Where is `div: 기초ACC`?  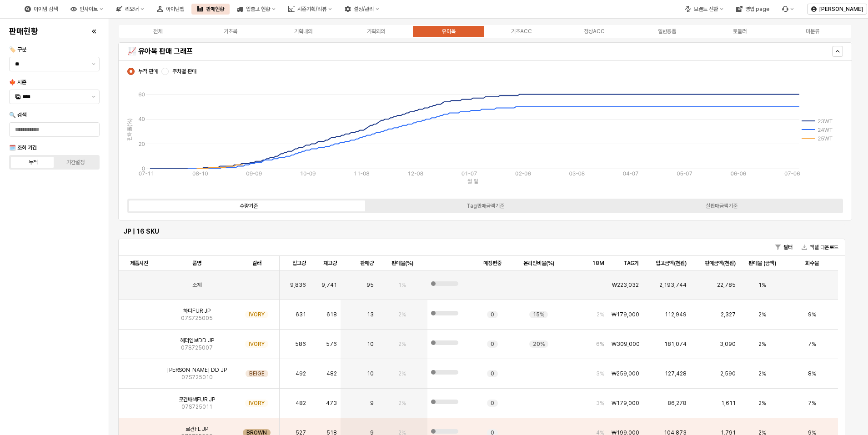
div: 기초ACC is located at coordinates (522, 31).